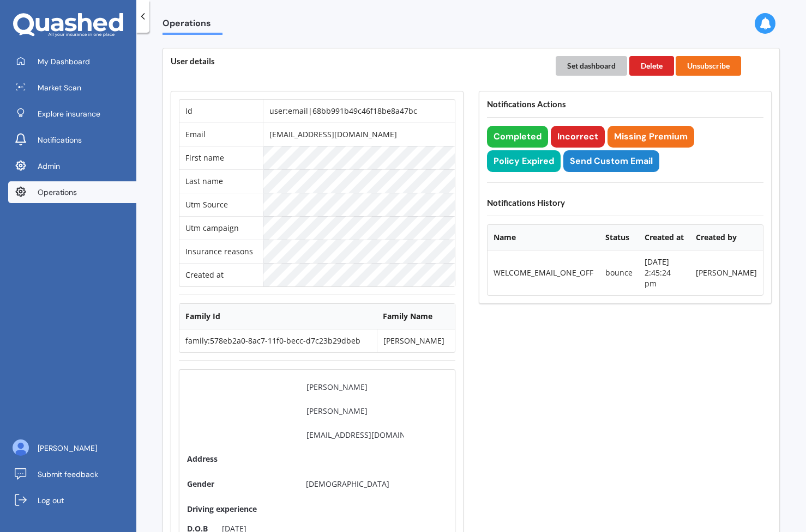 The height and width of the screenshot is (532, 806). I want to click on a: Admin, so click(72, 166).